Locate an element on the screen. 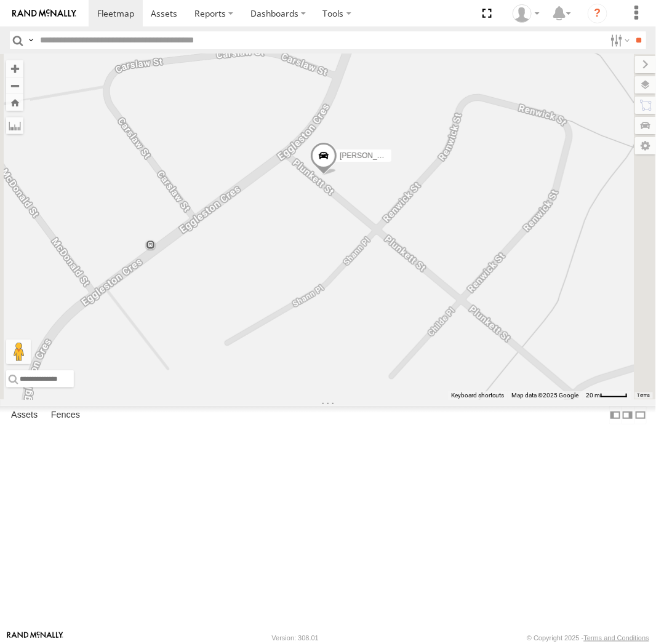 The height and width of the screenshot is (644, 656). div: Version: 308.01 is located at coordinates (295, 638).